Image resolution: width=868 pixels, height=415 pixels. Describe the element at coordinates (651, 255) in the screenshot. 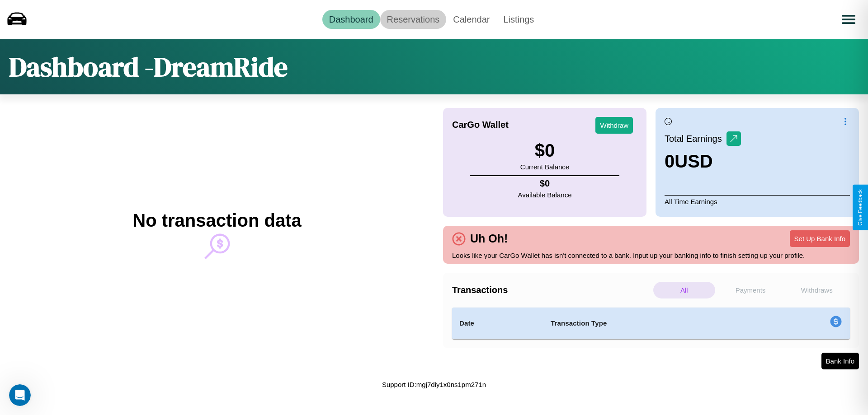

I see `p: Looks like your CarGo Wallet has isn't connected to a bank. Input up your banking info to finish ...` at that location.